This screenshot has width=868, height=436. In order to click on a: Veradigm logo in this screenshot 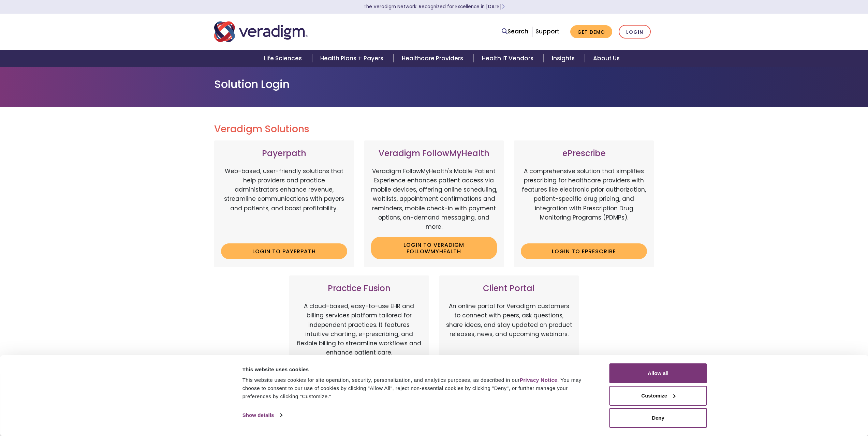, I will do `click(261, 32)`.